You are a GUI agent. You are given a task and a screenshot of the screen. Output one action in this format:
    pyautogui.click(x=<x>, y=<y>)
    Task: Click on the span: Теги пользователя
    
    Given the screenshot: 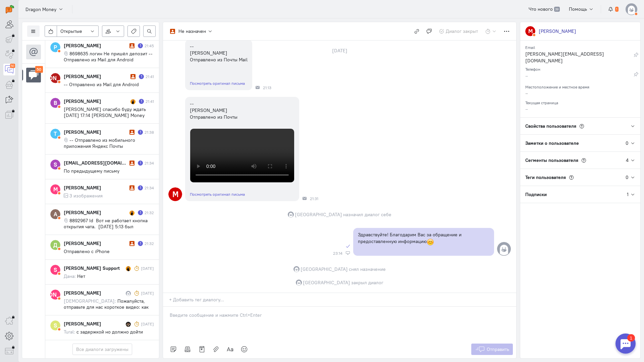 What is the action you would take?
    pyautogui.click(x=545, y=177)
    